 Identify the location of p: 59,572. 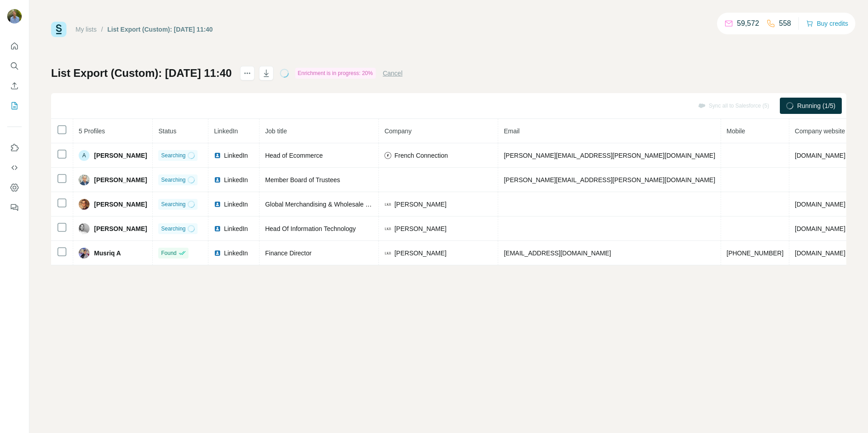
(748, 24).